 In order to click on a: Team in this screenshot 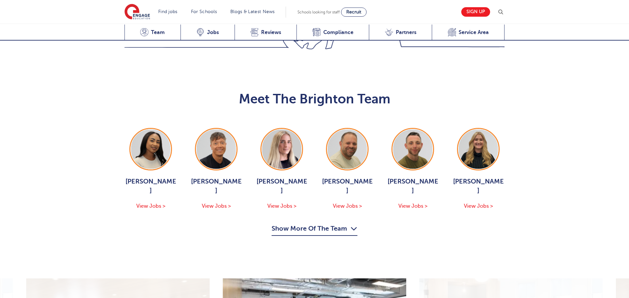, I will do `click(152, 32)`.